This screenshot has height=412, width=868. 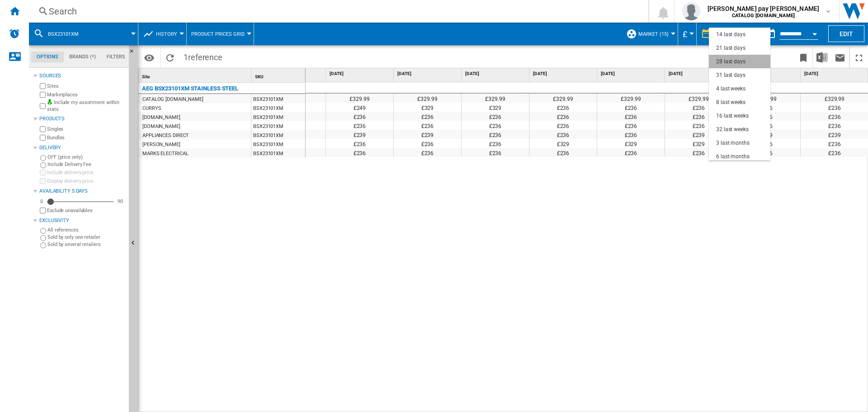 I want to click on div: 32 last weeks, so click(x=732, y=130).